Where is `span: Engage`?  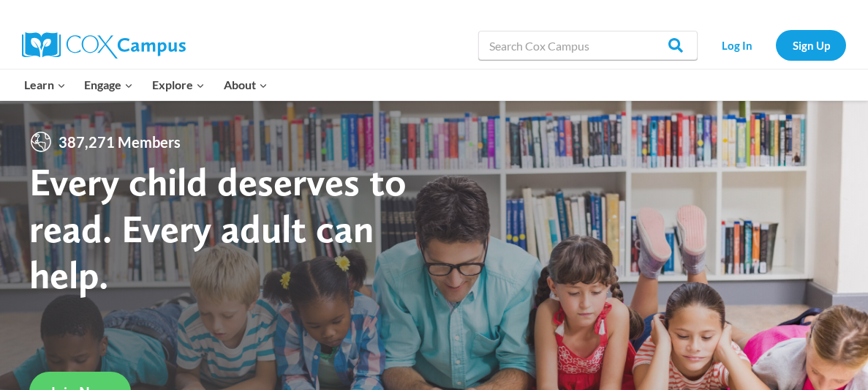
span: Engage is located at coordinates (108, 85).